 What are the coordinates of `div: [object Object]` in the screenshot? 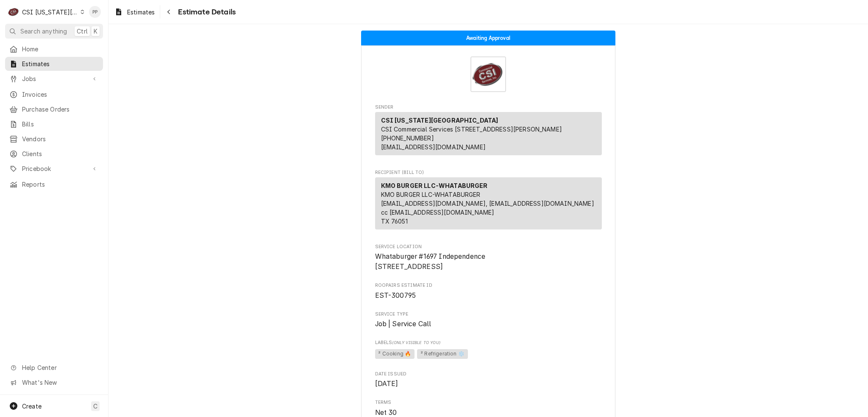 It's located at (489, 350).